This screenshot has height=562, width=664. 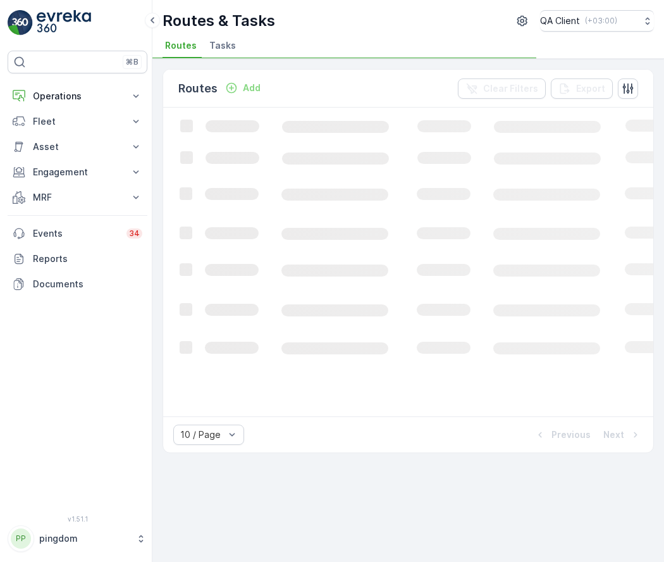 I want to click on p: Previous, so click(x=571, y=435).